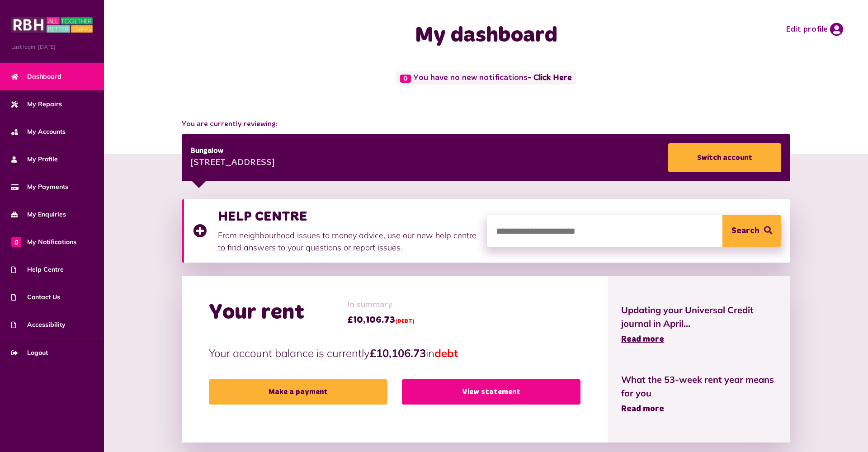 The height and width of the screenshot is (452, 868). I want to click on strong: £10,106.73, so click(398, 353).